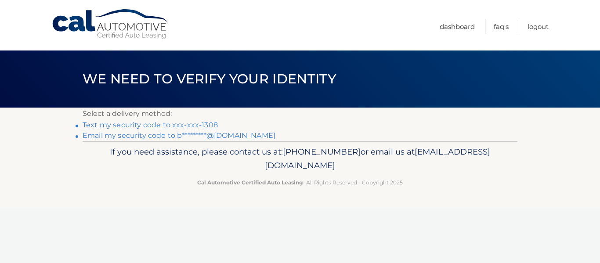 The height and width of the screenshot is (263, 600). What do you see at coordinates (457, 26) in the screenshot?
I see `a: Dashboard` at bounding box center [457, 26].